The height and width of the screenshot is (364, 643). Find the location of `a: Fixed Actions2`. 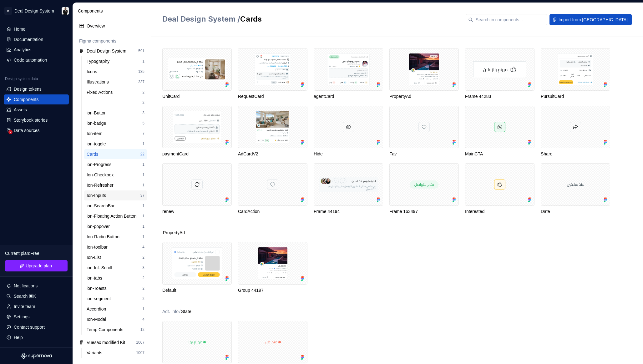

a: Fixed Actions2 is located at coordinates (115, 92).